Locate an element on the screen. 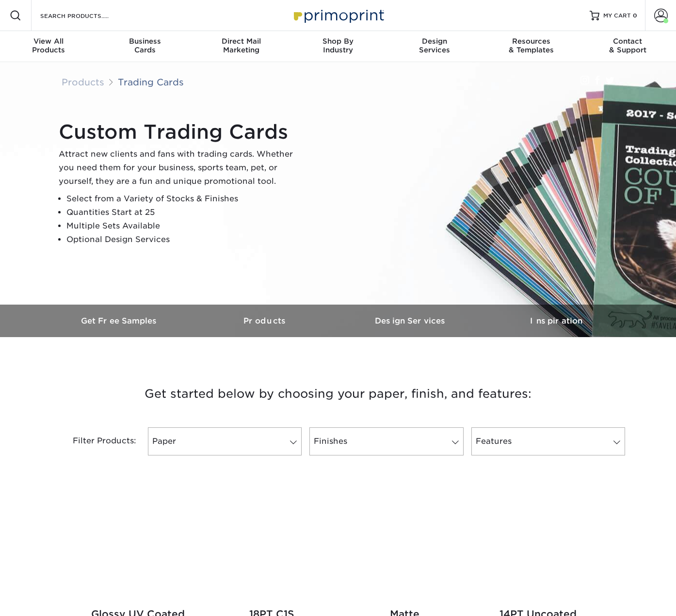  img: Matte Trading Cards is located at coordinates (405, 546).